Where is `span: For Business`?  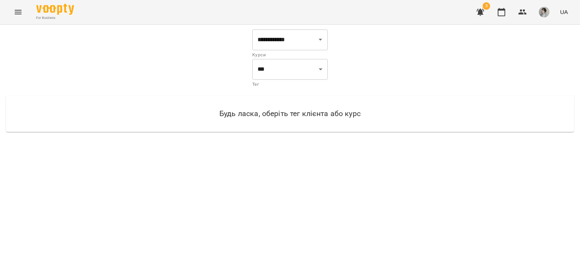
span: For Business is located at coordinates (55, 18).